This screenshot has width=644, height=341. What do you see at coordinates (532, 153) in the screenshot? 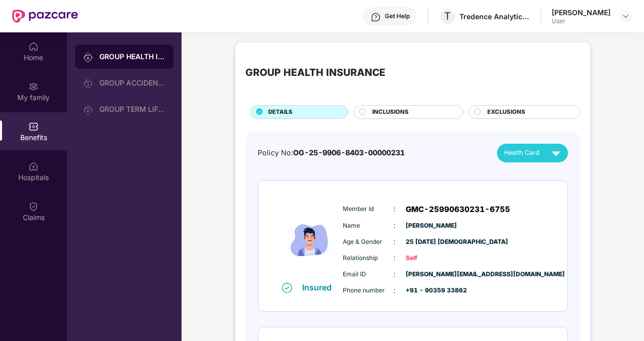
I see `button: Health Card` at bounding box center [532, 153].